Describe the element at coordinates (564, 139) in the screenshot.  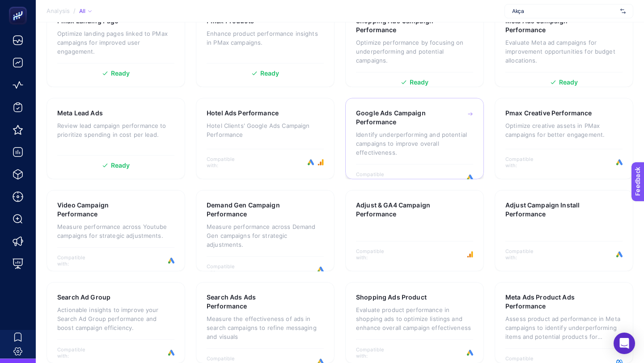
I see `a: Pmax Creative PerformanceOptimize creative assets in PMax campaigns for better engagement.Compati...` at that location.